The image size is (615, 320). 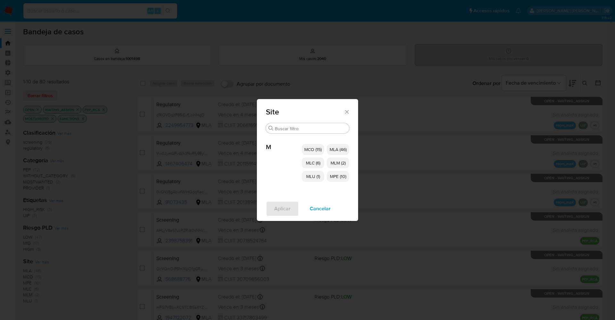 I want to click on div: MLM (2), so click(x=338, y=163).